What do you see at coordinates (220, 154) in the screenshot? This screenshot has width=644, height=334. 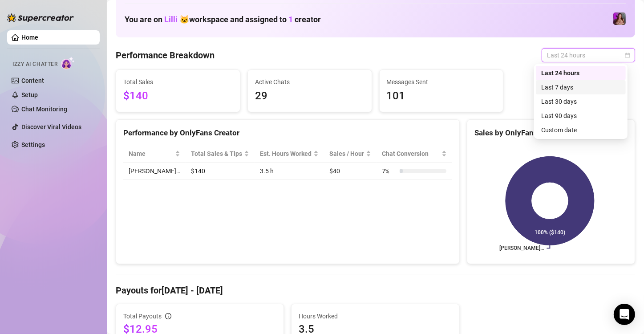 I see `th: Total Sales & Tips` at bounding box center [220, 154].